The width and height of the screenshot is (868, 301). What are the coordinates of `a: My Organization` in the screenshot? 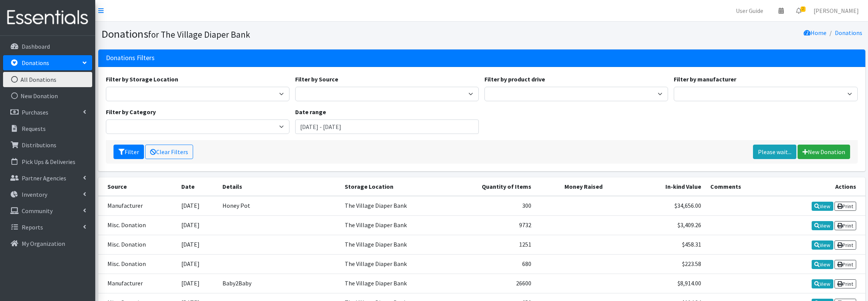 It's located at (48, 243).